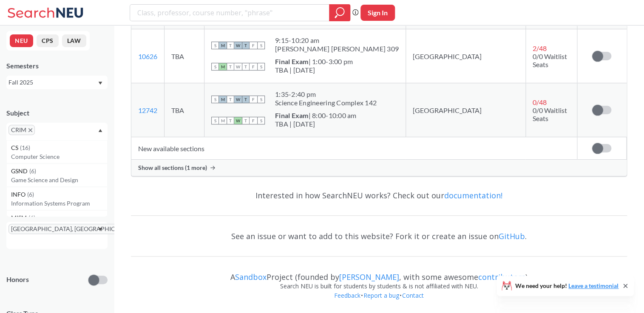 The width and height of the screenshot is (644, 313). Describe the element at coordinates (379, 236) in the screenshot. I see `div: See an issue or want to add to this website? Fork it or create an issue on .` at that location.